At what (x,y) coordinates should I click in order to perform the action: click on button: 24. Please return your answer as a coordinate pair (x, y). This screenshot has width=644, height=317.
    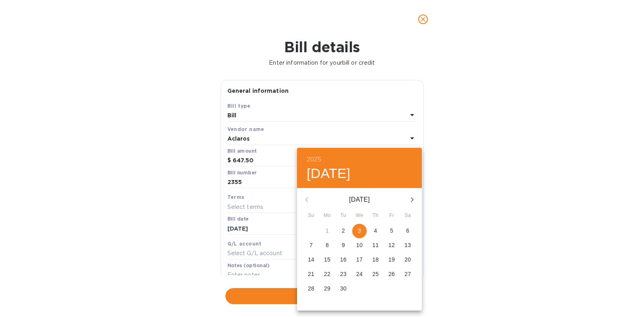
    Looking at the image, I should click on (359, 274).